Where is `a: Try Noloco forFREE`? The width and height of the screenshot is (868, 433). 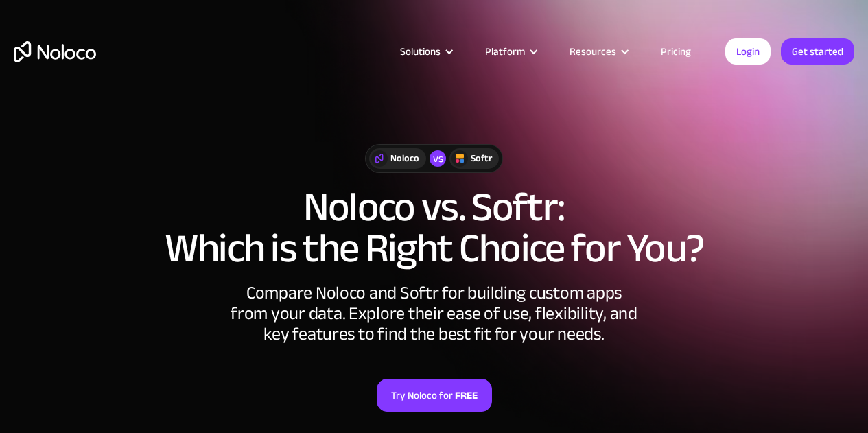
a: Try Noloco forFREE is located at coordinates (435, 395).